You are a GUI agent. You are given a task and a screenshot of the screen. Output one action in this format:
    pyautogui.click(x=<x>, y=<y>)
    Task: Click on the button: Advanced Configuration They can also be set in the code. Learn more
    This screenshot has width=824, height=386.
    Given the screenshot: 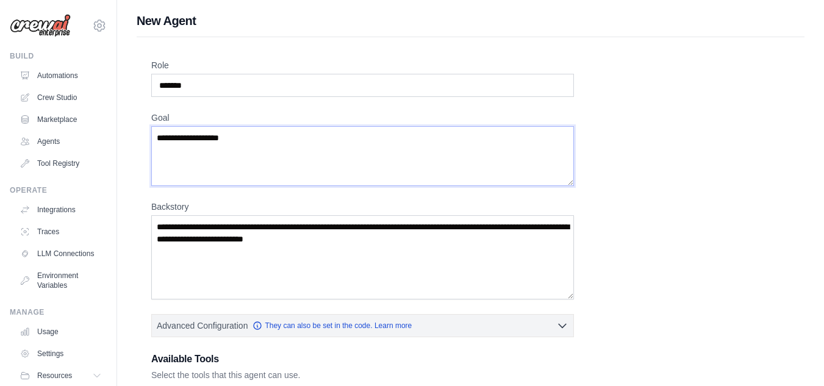 What is the action you would take?
    pyautogui.click(x=362, y=326)
    